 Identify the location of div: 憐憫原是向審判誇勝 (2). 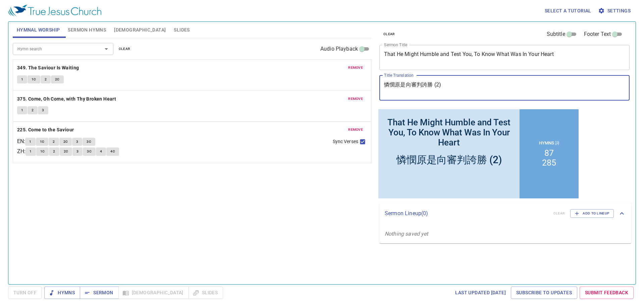
(72, 52).